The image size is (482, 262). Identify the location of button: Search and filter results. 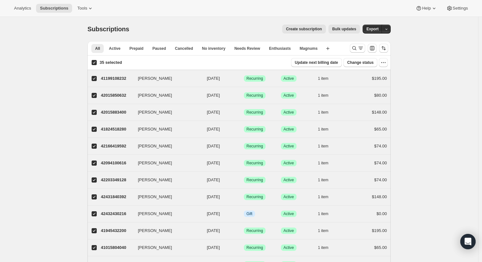
(358, 48).